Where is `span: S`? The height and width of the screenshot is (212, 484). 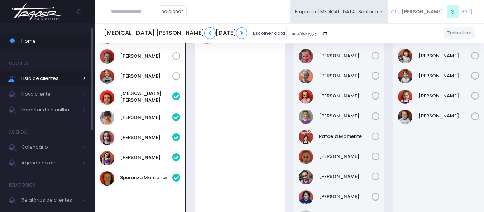 span: S is located at coordinates (453, 11).